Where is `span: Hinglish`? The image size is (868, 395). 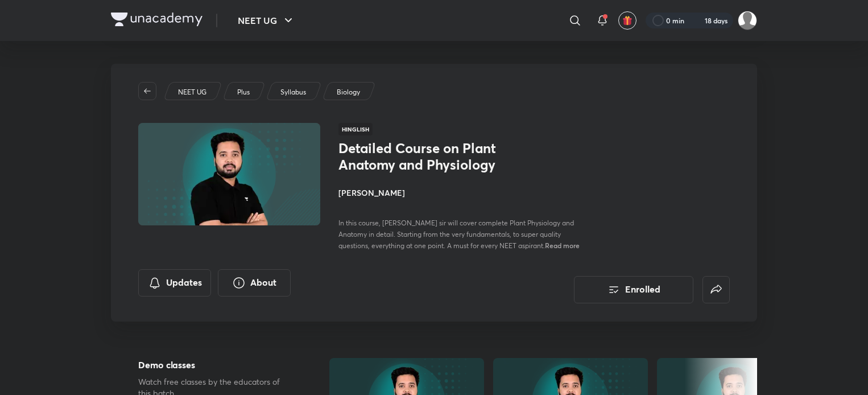 span: Hinglish is located at coordinates (355, 129).